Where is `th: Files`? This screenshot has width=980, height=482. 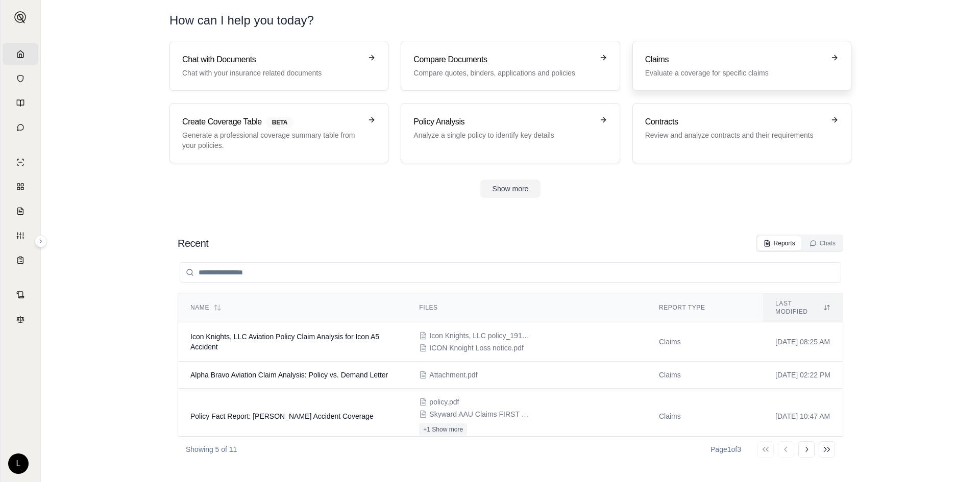
th: Files is located at coordinates (526, 307).